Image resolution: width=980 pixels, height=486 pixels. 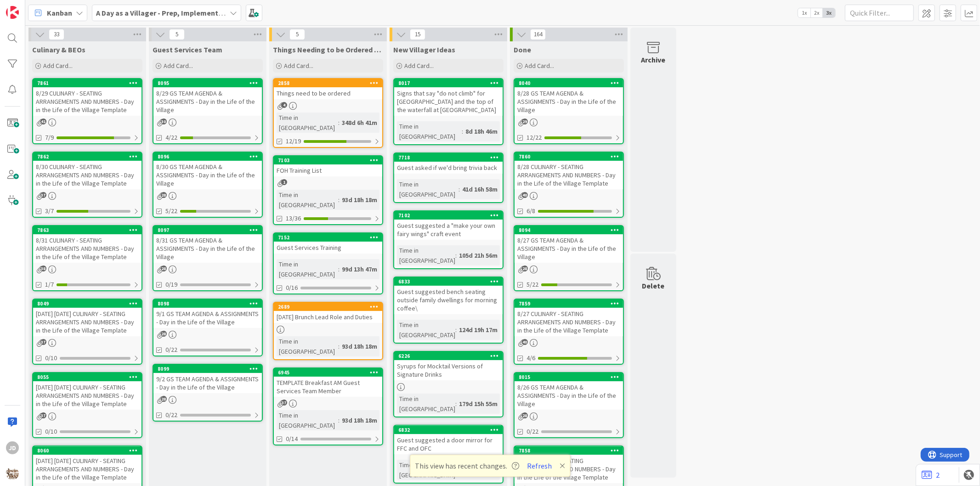 What do you see at coordinates (569, 258) in the screenshot?
I see `a: 80948/27 GS TEAM AGENDA & ASSIGNMENTS - Day in the Life of the Village5/22` at bounding box center [569, 258].